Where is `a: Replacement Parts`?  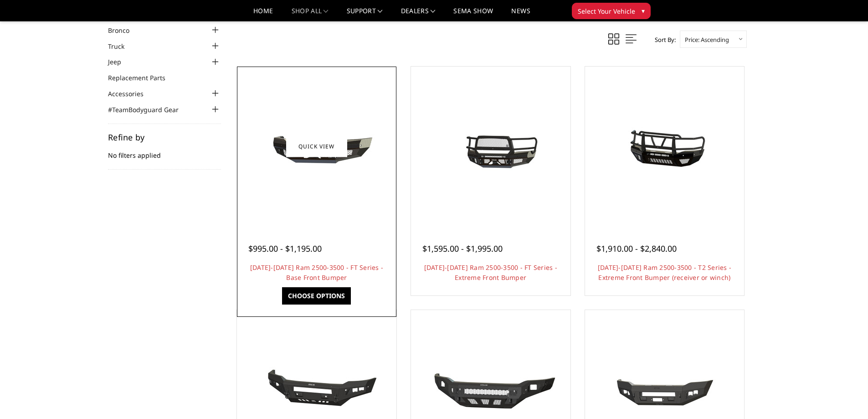
a: Replacement Parts is located at coordinates (142, 77).